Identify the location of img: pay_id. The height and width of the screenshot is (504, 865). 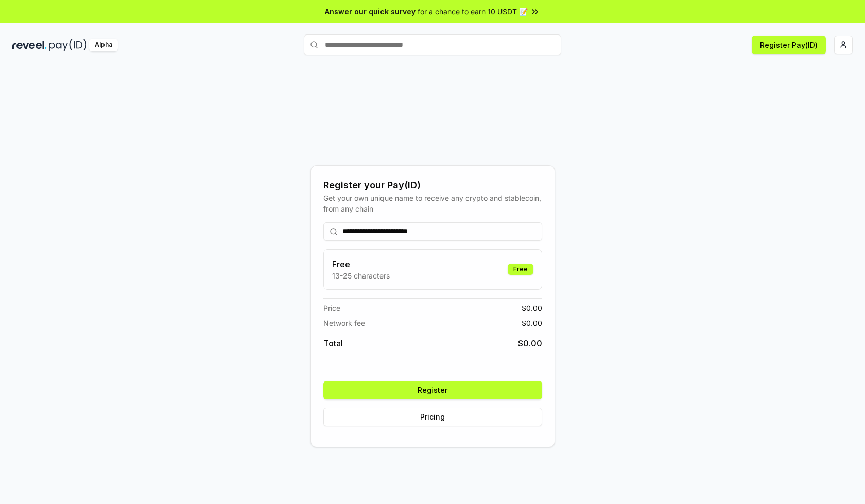
(68, 45).